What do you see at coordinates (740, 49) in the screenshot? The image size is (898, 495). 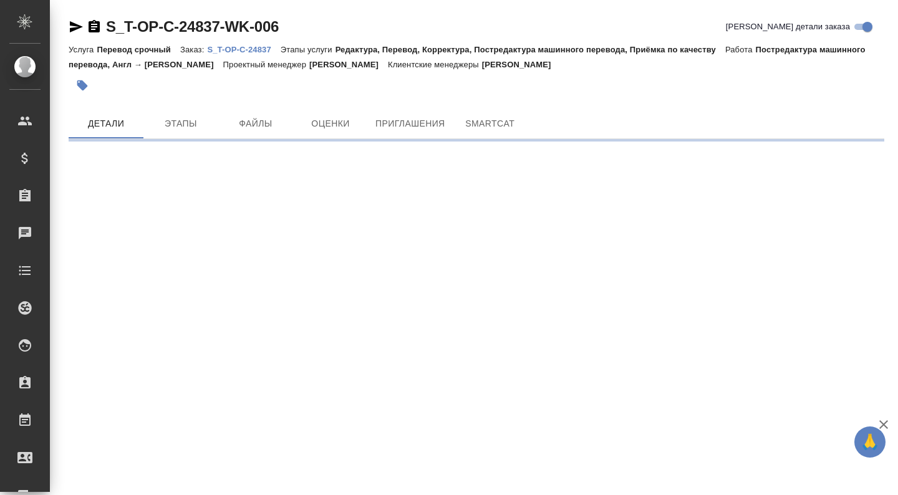 I see `p: Работа` at bounding box center [740, 49].